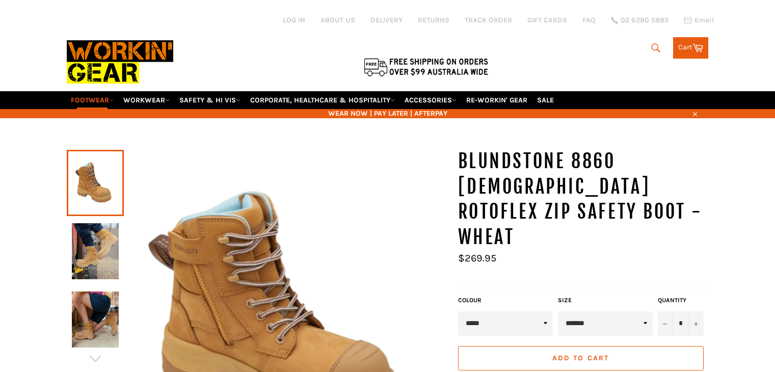  I want to click on a: SAFETY & HI VIS, so click(210, 100).